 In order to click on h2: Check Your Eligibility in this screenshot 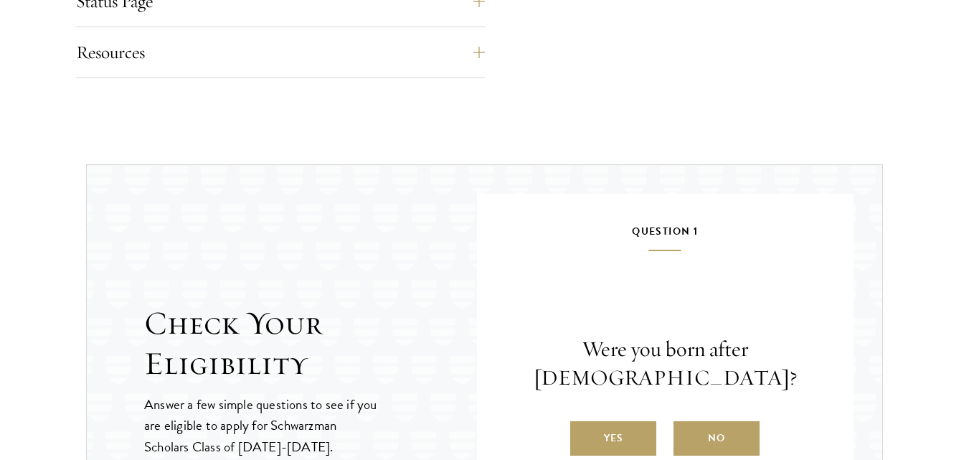, I will do `click(311, 344)`.